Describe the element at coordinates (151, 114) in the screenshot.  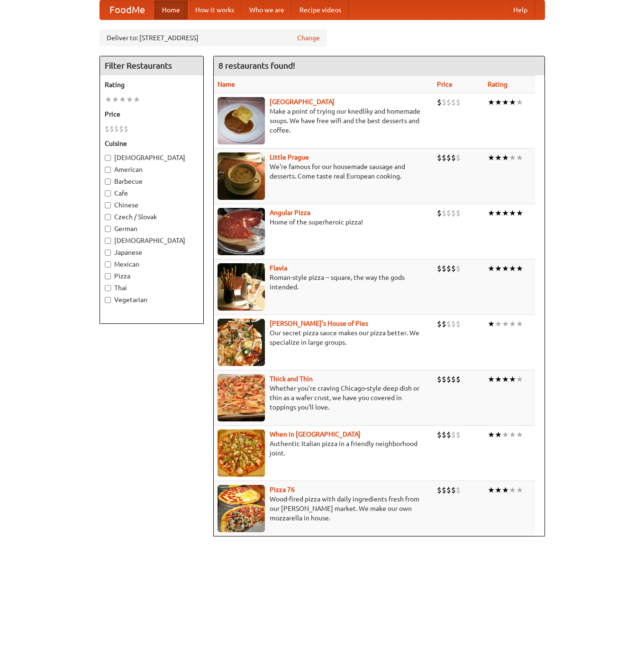
I see `h5: Price` at that location.